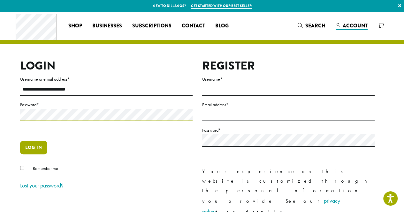  What do you see at coordinates (221, 6) in the screenshot?
I see `a: Get started with our best seller` at bounding box center [221, 6].